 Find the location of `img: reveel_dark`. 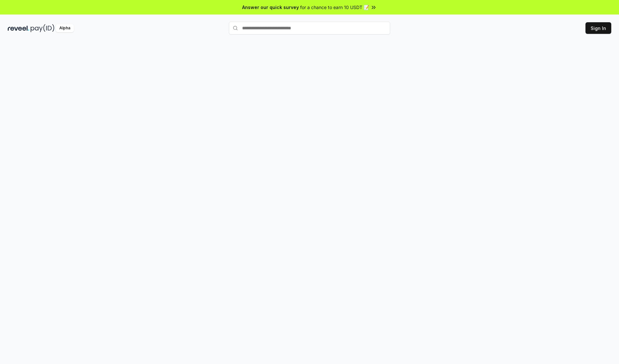

img: reveel_dark is located at coordinates (19, 28).